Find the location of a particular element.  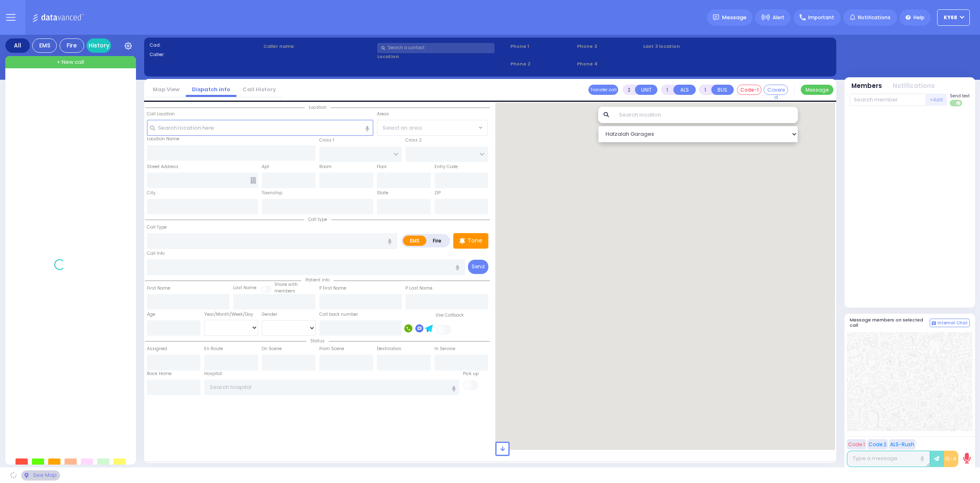

a: Call History is located at coordinates (260, 89).